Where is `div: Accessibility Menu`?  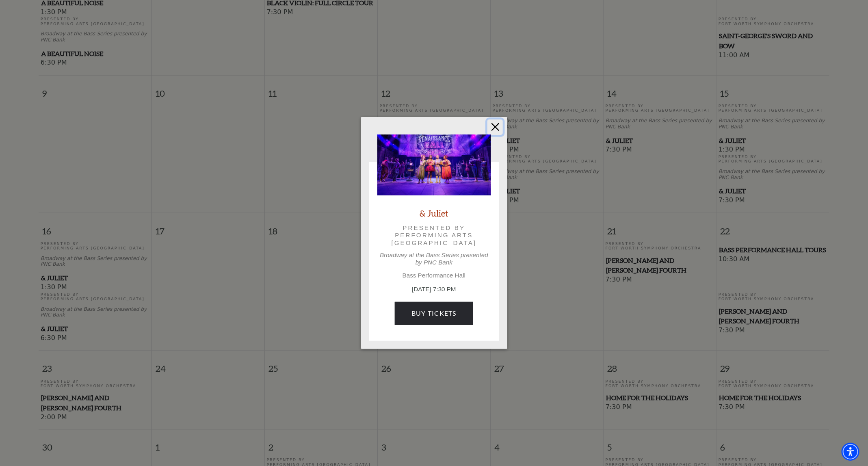
div: Accessibility Menu is located at coordinates (850, 451).